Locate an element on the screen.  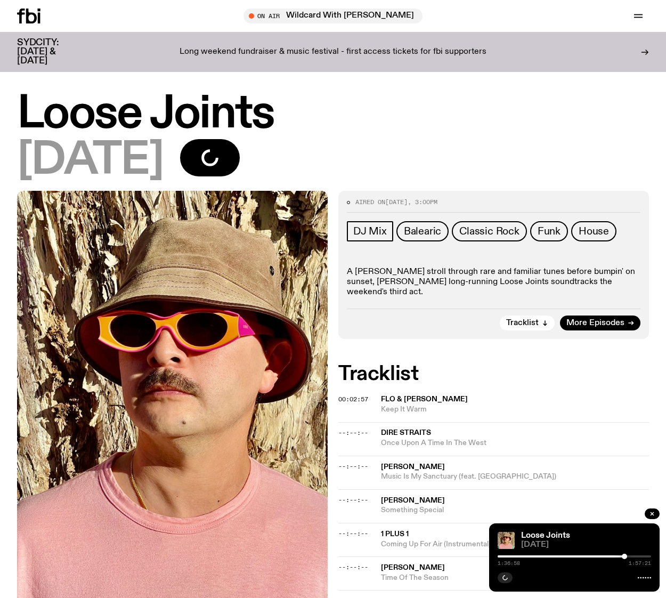
a: More Episodes is located at coordinates (600, 323).